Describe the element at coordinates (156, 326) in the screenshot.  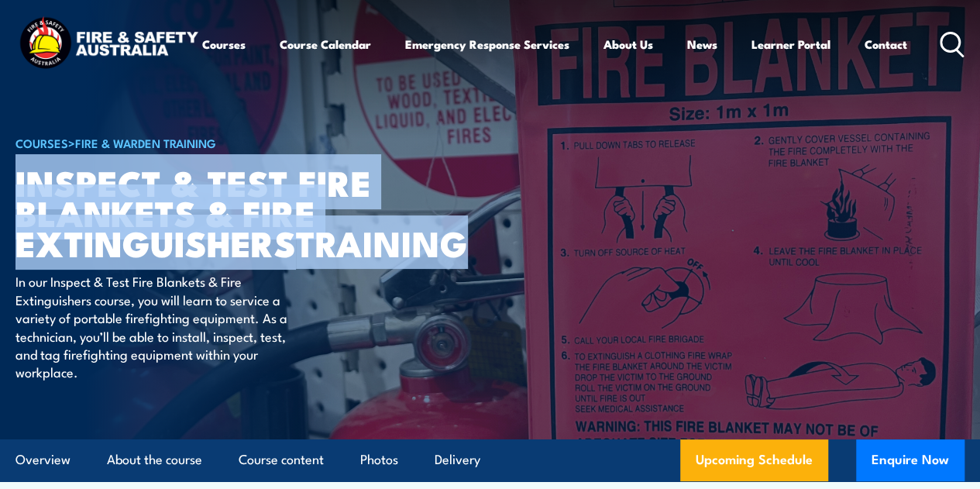
I see `p: In our Inspect & Test Fire Blankets & Fire Extinguishers course, you will learn to service a vari...` at that location.